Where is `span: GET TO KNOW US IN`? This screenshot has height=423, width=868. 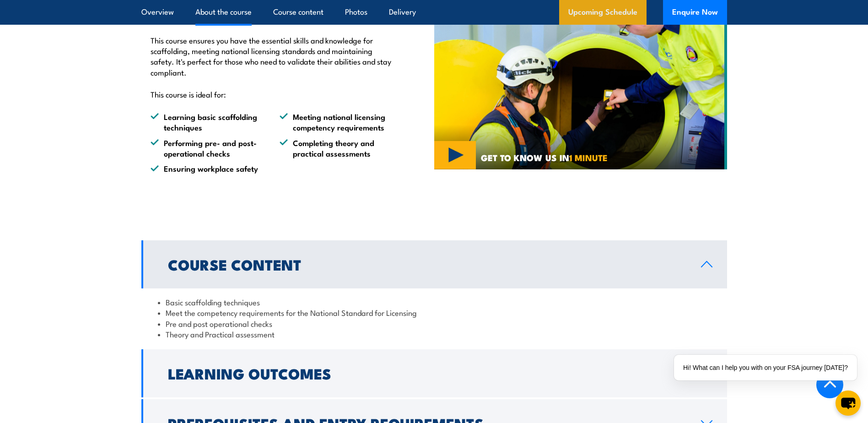
span: GET TO KNOW US IN is located at coordinates (544, 158).